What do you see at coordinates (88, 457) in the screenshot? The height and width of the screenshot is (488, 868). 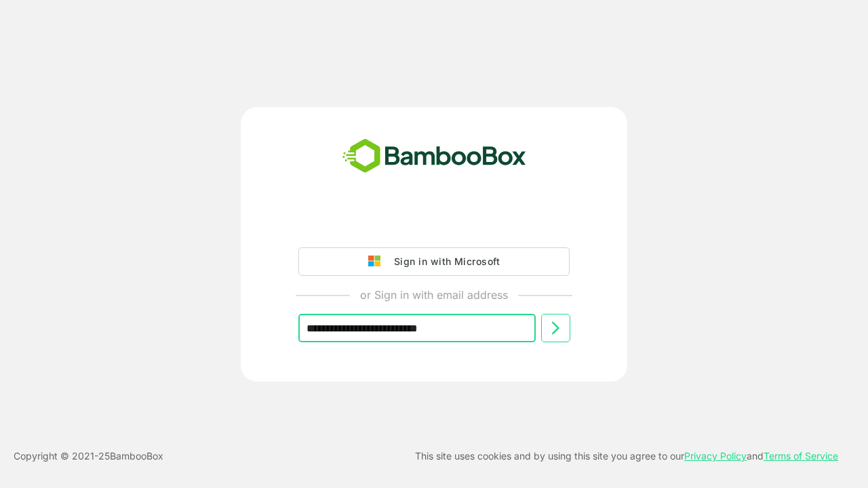 I see `p: Copyright © 2021- 25 BambooBox` at bounding box center [88, 457].